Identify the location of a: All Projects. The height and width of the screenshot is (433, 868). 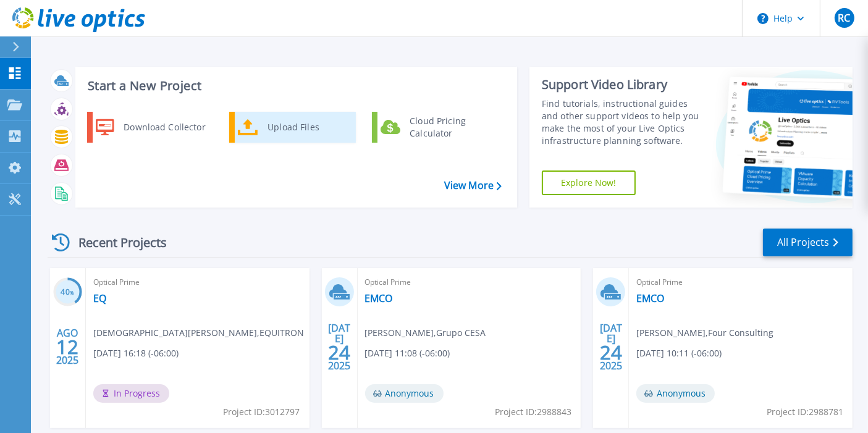
(807, 242).